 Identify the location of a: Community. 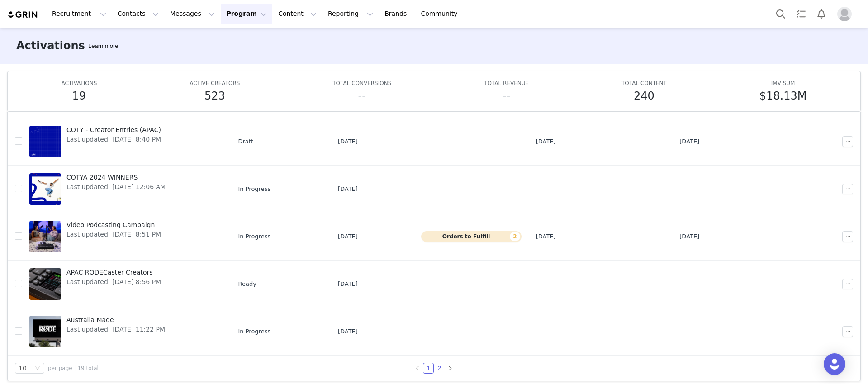
(441, 14).